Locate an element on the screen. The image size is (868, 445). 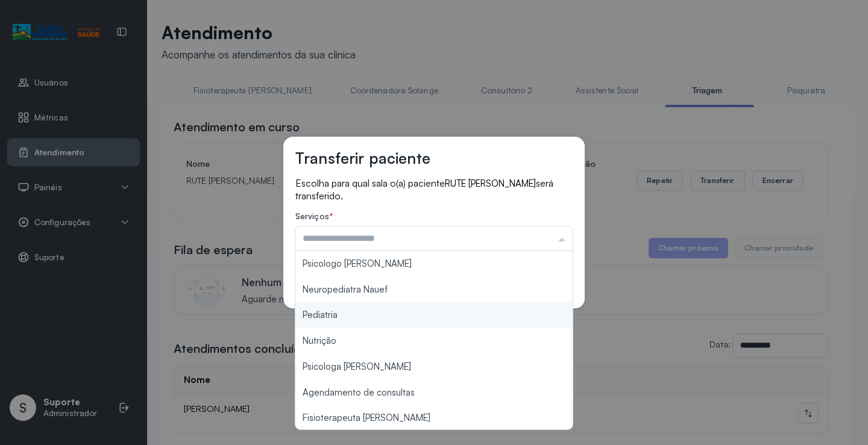
h3: Transferir paciente is located at coordinates (363, 158).